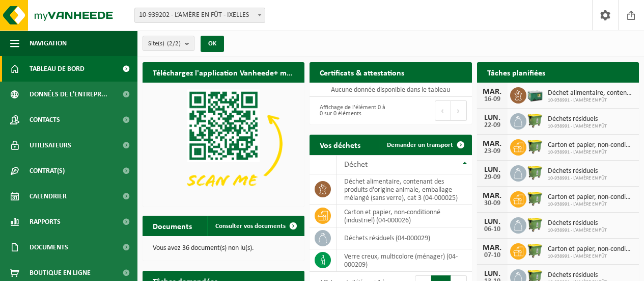 The image size is (644, 281). Describe the element at coordinates (47, 171) in the screenshot. I see `span: Contrat(s)` at that location.